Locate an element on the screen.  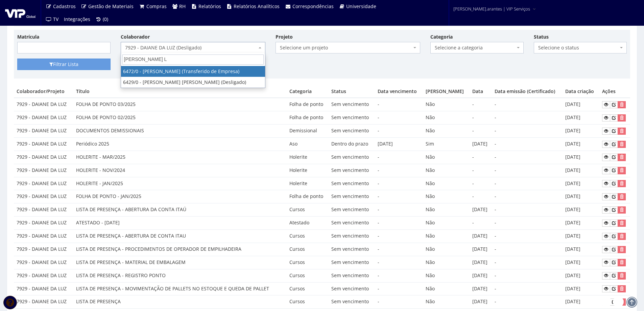
th: Data emissão (Certificado) is located at coordinates (527, 92).